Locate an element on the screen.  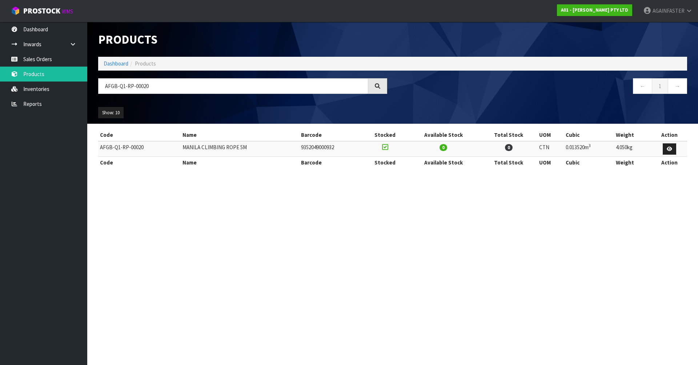
img: cube-alt.png is located at coordinates (15, 11).